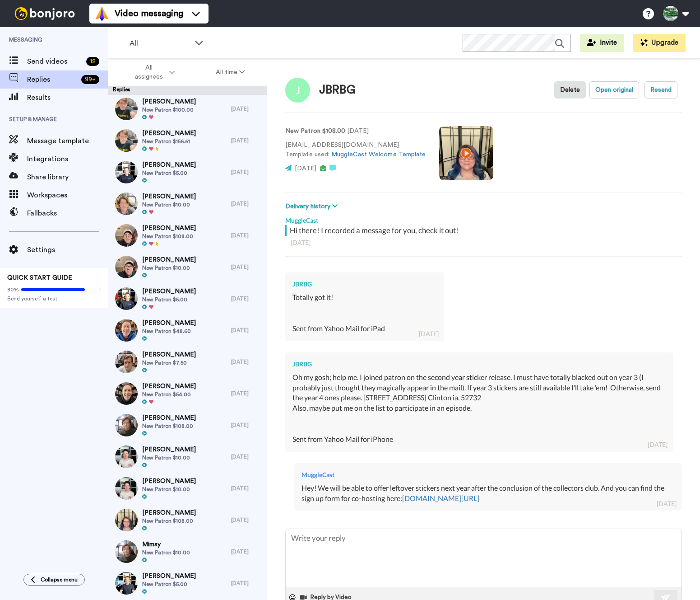 Image resolution: width=700 pixels, height=600 pixels. I want to click on img: d43890ea-feb0-4362-a0b2-7722793eecb6-thumb.jpg, so click(127, 172).